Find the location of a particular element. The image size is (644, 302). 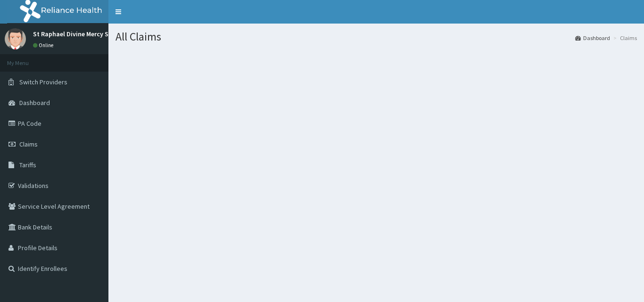

span: Dashboard is located at coordinates (34, 103).